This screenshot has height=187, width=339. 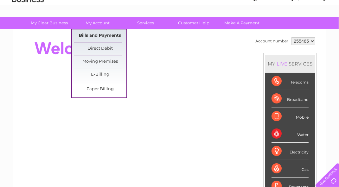 What do you see at coordinates (290, 99) in the screenshot?
I see `div: Broadband` at bounding box center [290, 99].